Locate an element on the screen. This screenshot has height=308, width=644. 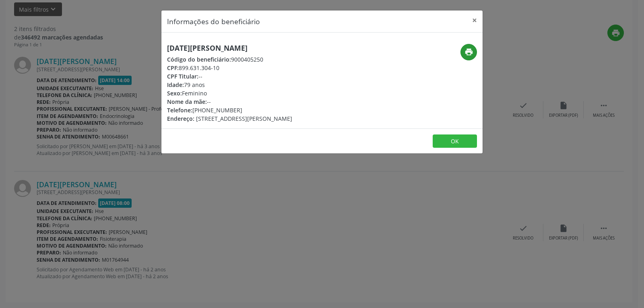
span: Telefone: is located at coordinates (180, 110).